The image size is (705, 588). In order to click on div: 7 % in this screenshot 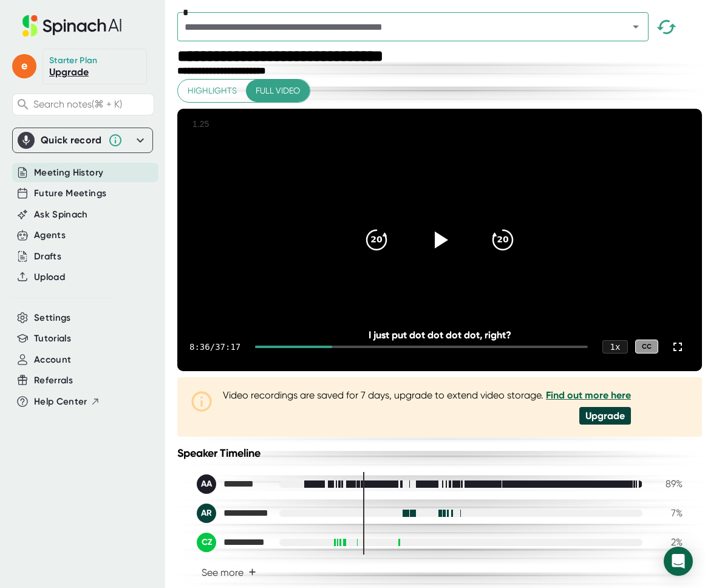, I will do `click(667, 513)`.